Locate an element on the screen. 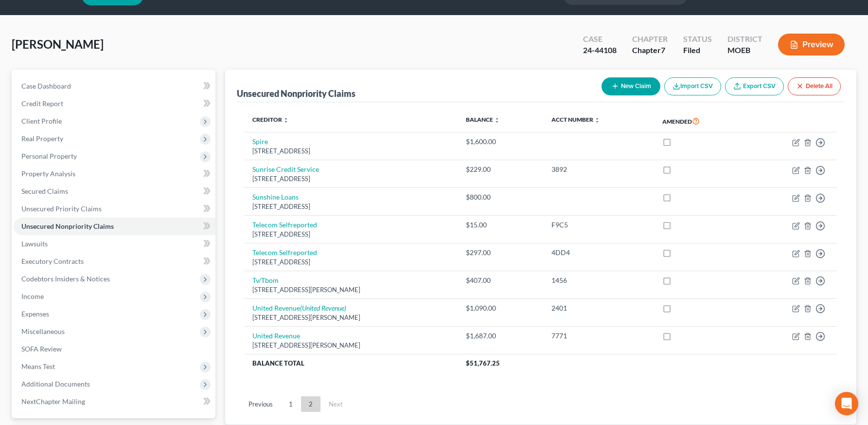 This screenshot has height=425, width=868. div: $1,687.00 is located at coordinates (501, 336).